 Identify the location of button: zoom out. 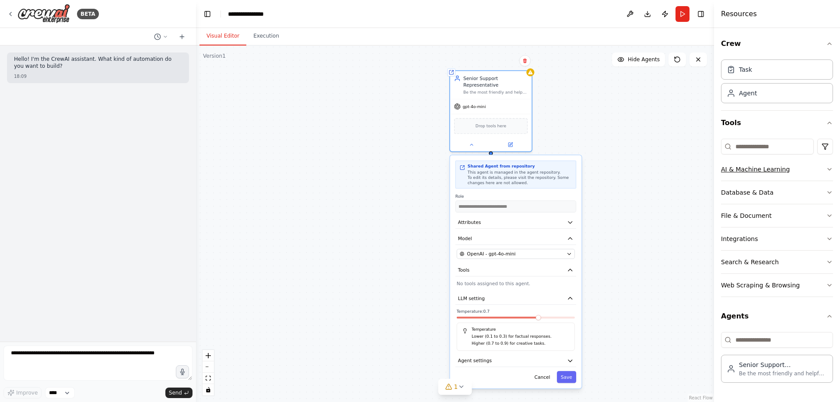
(208, 367).